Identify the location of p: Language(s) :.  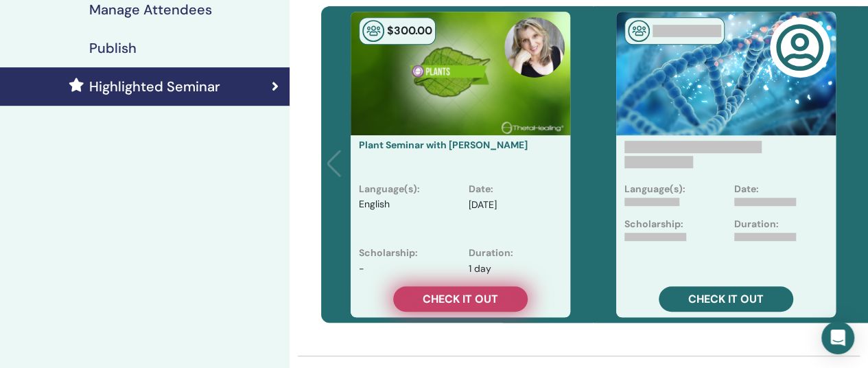
(389, 189).